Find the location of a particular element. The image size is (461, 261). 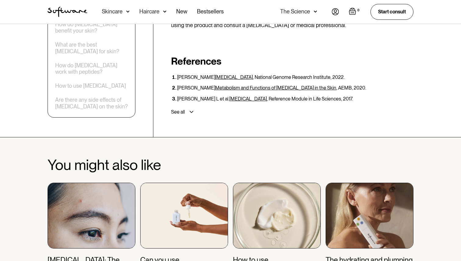

div: 0 is located at coordinates (358, 10).